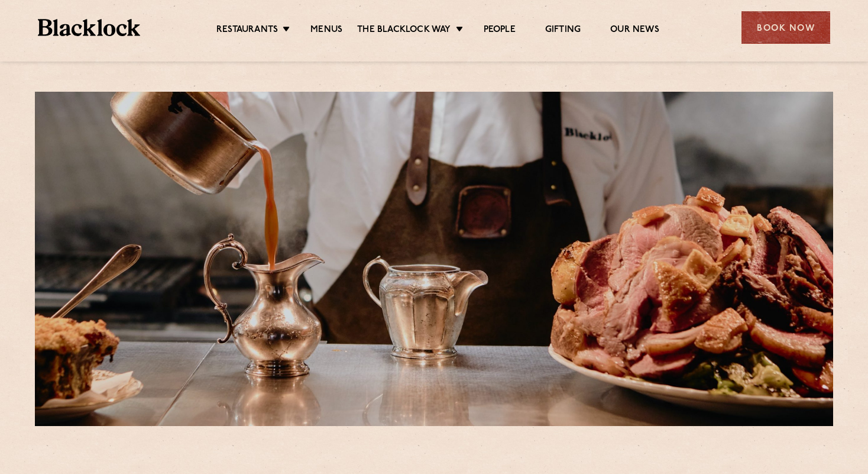  Describe the element at coordinates (327, 31) in the screenshot. I see `a: Menus` at that location.